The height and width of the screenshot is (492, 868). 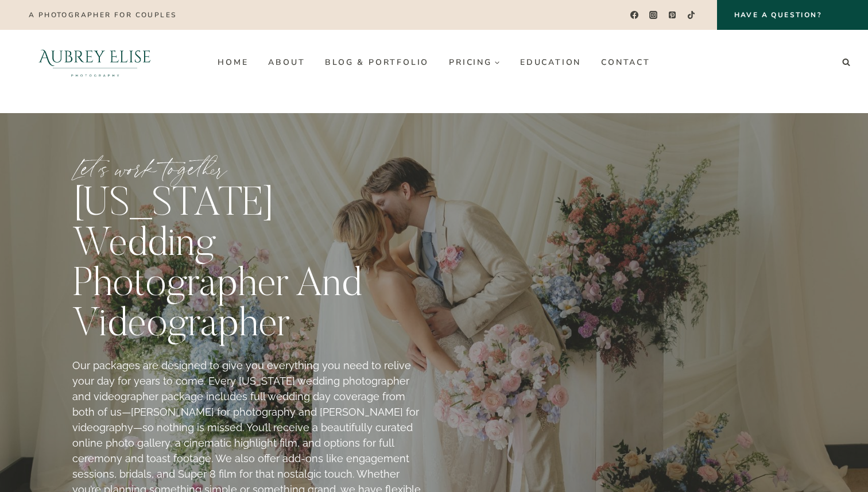 What do you see at coordinates (94, 62) in the screenshot?
I see `img: Aubrey Elise Photography` at bounding box center [94, 62].